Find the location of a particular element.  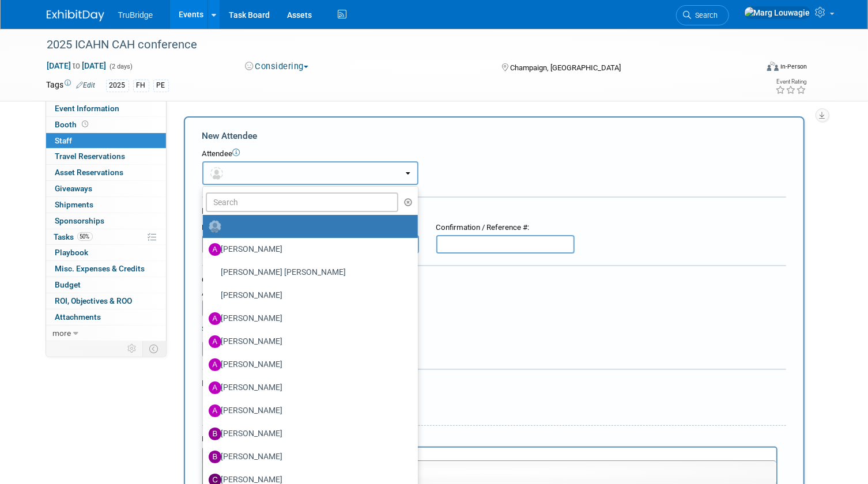

img: ExhibitDay is located at coordinates (76, 16).